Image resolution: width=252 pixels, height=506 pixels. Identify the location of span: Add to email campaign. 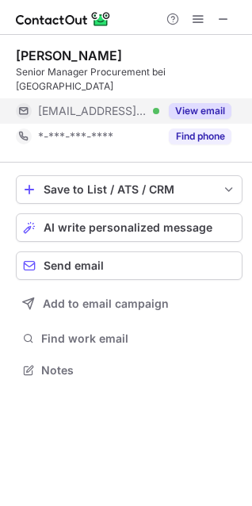
(105, 304).